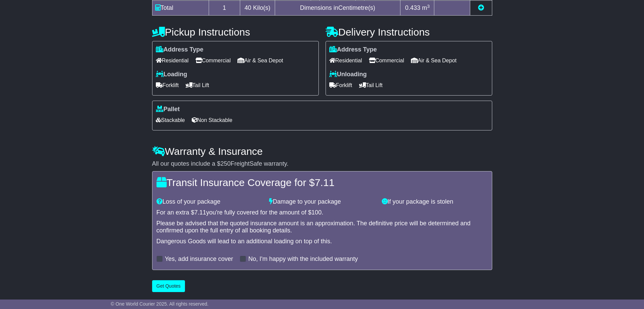 The width and height of the screenshot is (644, 309). What do you see at coordinates (348, 74) in the screenshot?
I see `label: Unloading` at bounding box center [348, 74].